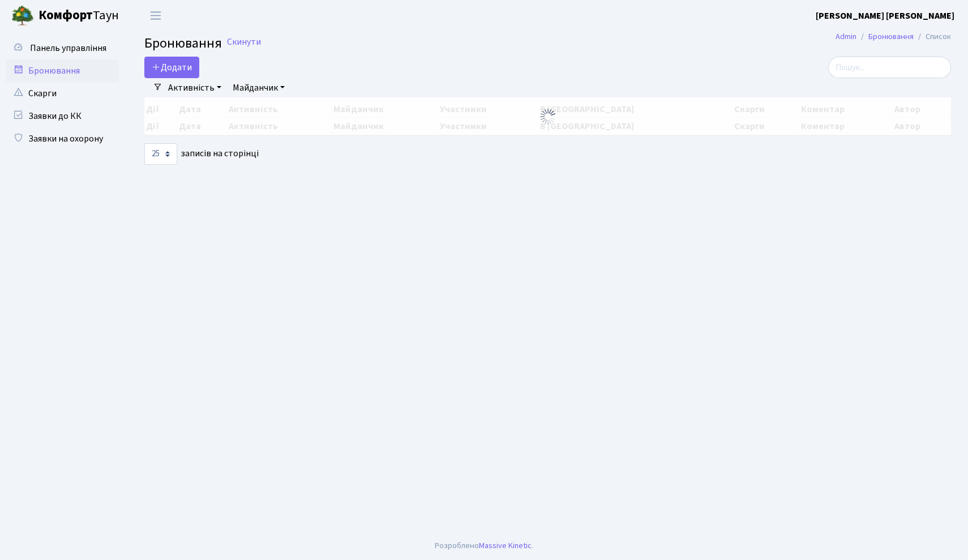 Image resolution: width=968 pixels, height=560 pixels. Describe the element at coordinates (484, 546) in the screenshot. I see `div: Розроблено .` at that location.